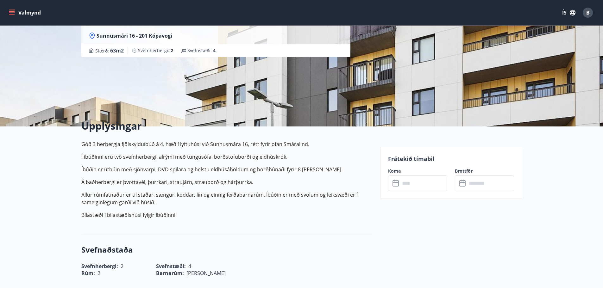  I want to click on p: Góð 3 herbergja fjölskylduíbúð á 4. hæð í lyftuhúsi við Sunnusmára 16, rétt fyrir ofan Smáralind., so click(227, 144).